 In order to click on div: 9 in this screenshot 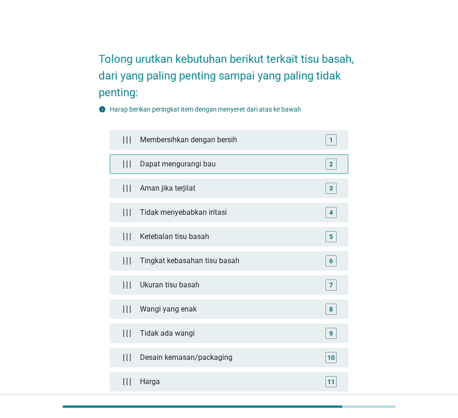, I will do `click(331, 333)`.